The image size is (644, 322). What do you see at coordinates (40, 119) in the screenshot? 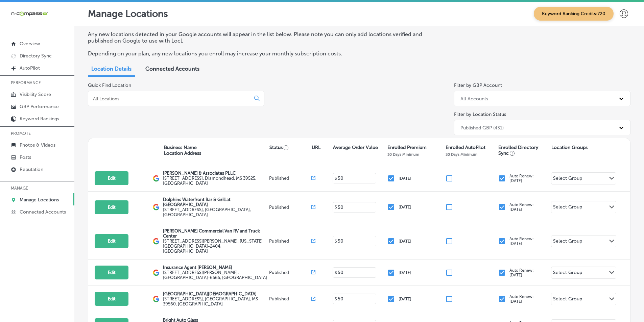
I see `p: Keyword Rankings` at bounding box center [40, 119].